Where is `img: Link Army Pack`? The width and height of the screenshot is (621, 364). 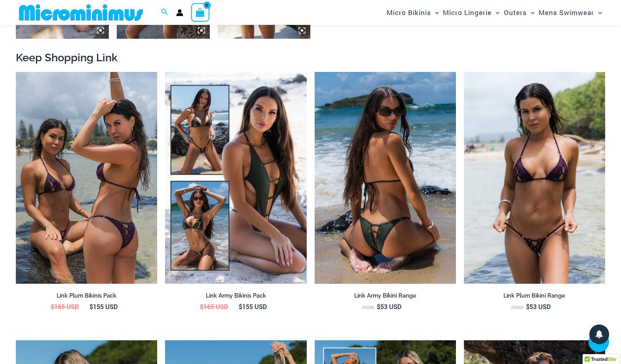 img: Link Army Pack is located at coordinates (236, 178).